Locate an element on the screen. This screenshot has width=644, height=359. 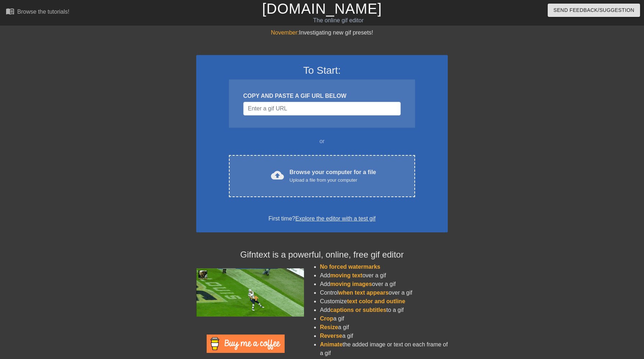
span: when text appears is located at coordinates (363, 292).